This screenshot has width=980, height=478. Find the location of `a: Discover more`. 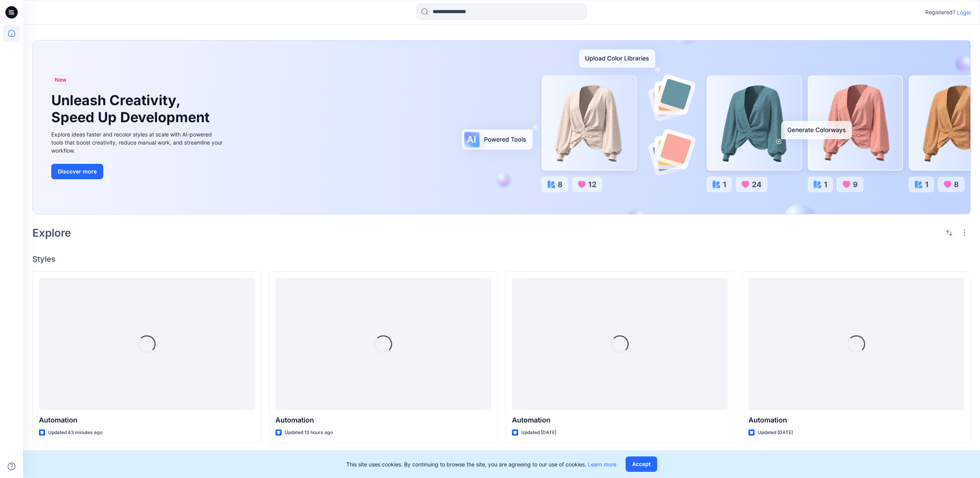

a: Discover more is located at coordinates (138, 172).